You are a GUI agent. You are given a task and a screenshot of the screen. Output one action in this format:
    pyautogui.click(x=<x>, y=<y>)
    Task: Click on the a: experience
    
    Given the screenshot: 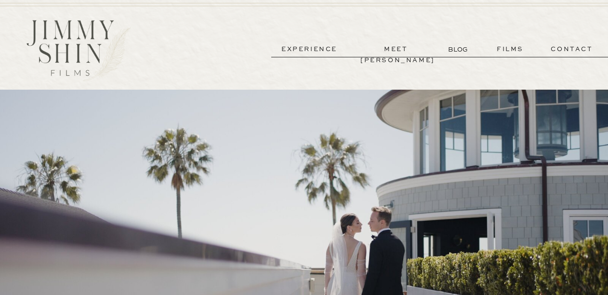 What is the action you would take?
    pyautogui.click(x=309, y=49)
    